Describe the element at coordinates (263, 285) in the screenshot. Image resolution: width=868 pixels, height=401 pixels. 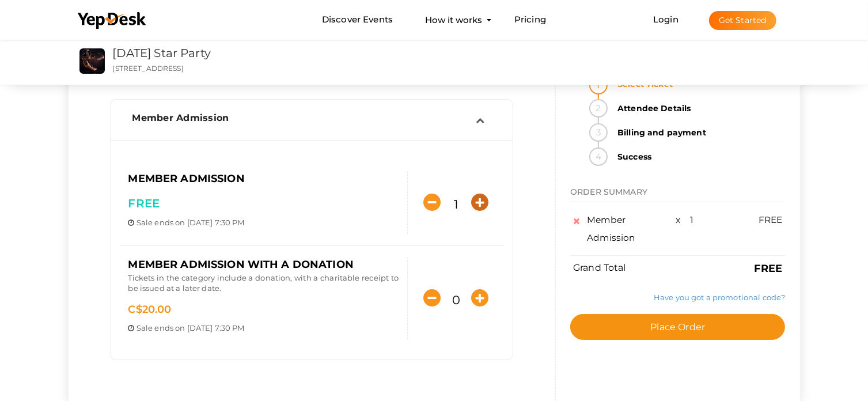
I see `p: Tickets in the category include a donation, with a charitable receipt to be issued at a later date.` at that location.